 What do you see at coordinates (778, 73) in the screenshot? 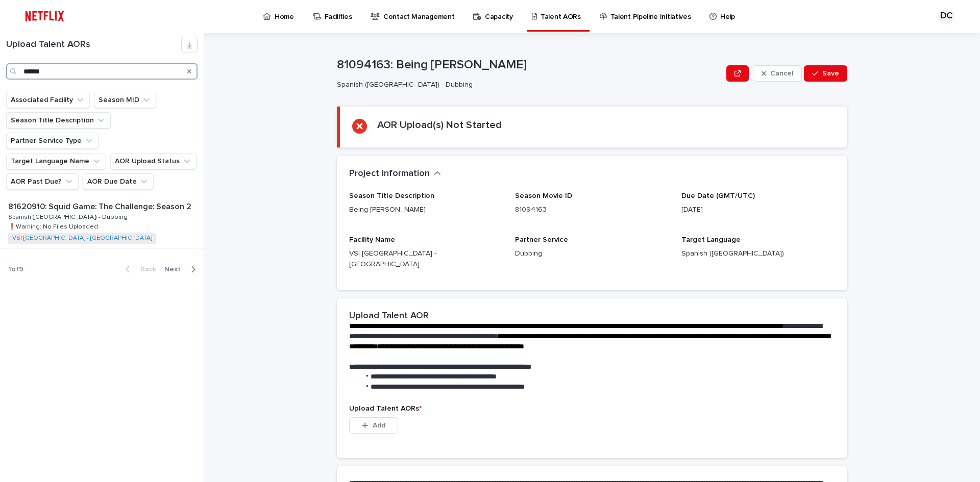
I see `button: Cancel` at bounding box center [778, 73].